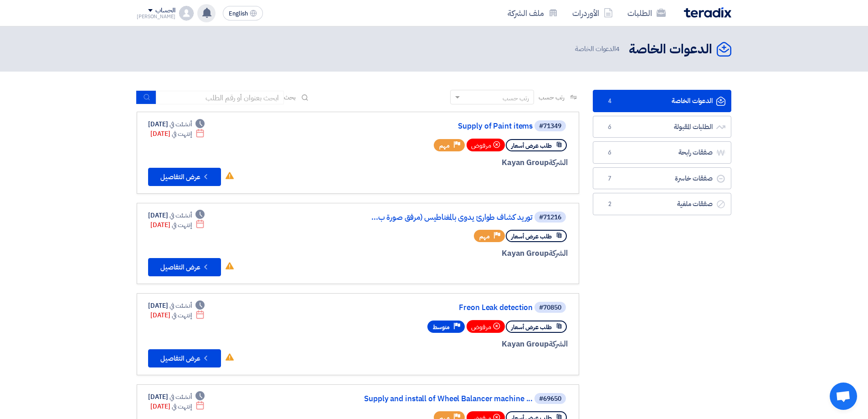  What do you see at coordinates (662, 152) in the screenshot?
I see `a: صفقات رابحة6` at bounding box center [662, 152].